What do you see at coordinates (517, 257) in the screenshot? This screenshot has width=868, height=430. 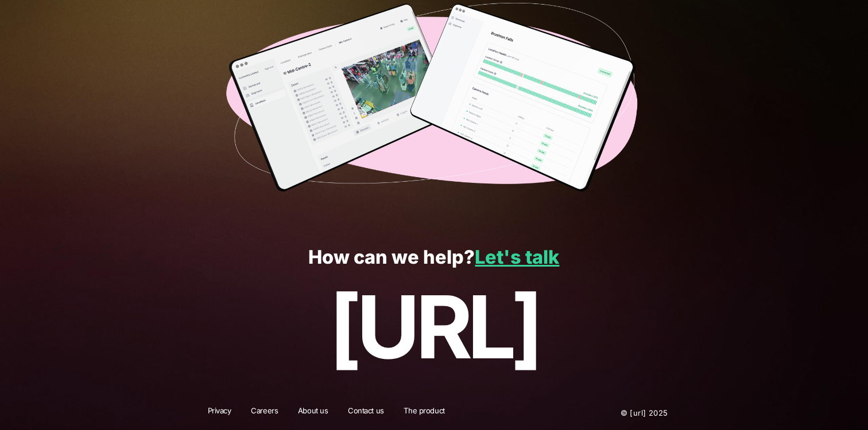 I see `a: Let's talk` at bounding box center [517, 257].